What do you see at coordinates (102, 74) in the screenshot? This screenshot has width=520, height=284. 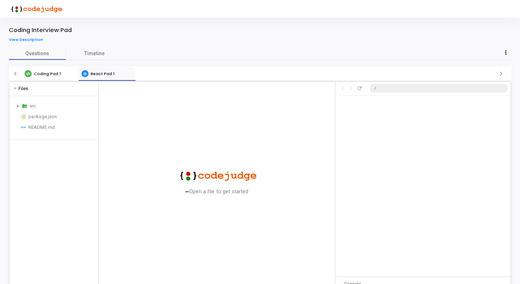 I see `span: React Pad 1` at bounding box center [102, 74].